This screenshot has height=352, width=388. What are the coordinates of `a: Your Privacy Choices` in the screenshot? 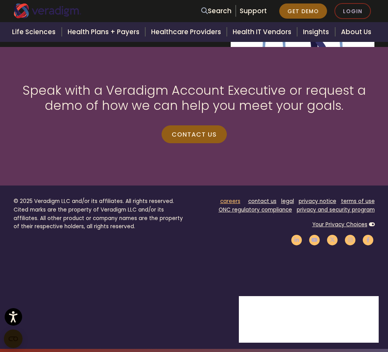 It's located at (340, 224).